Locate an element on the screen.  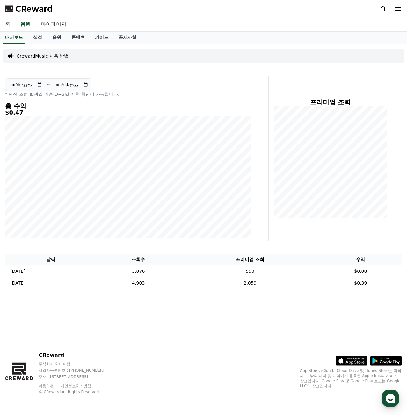
p: 주식회사 와이피랩 is located at coordinates (77, 364).